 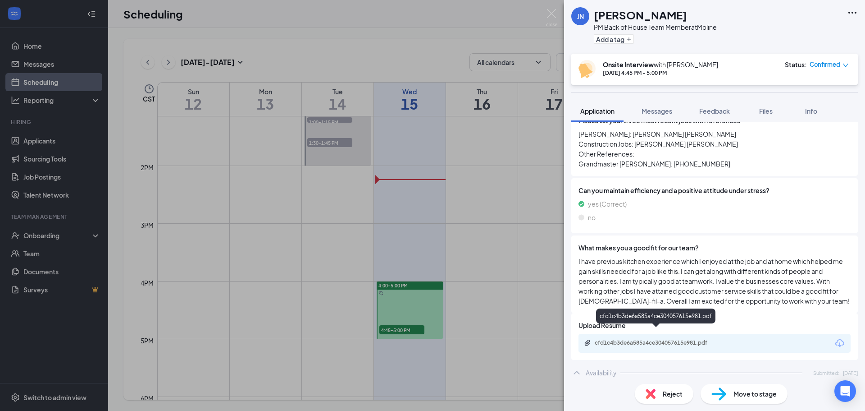 What do you see at coordinates (766, 111) in the screenshot?
I see `span: Files` at bounding box center [766, 111].